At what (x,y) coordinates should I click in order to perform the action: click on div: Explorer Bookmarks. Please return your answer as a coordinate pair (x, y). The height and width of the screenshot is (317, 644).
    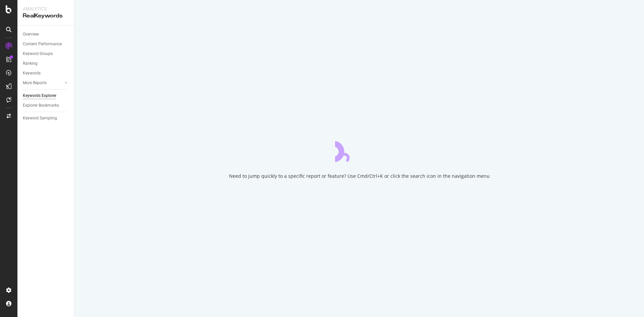
    Looking at the image, I should click on (41, 105).